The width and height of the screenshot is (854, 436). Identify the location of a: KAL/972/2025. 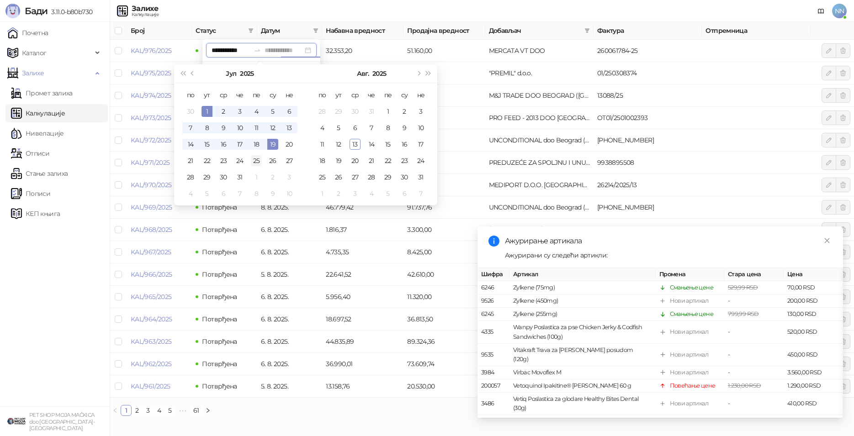
(151, 140).